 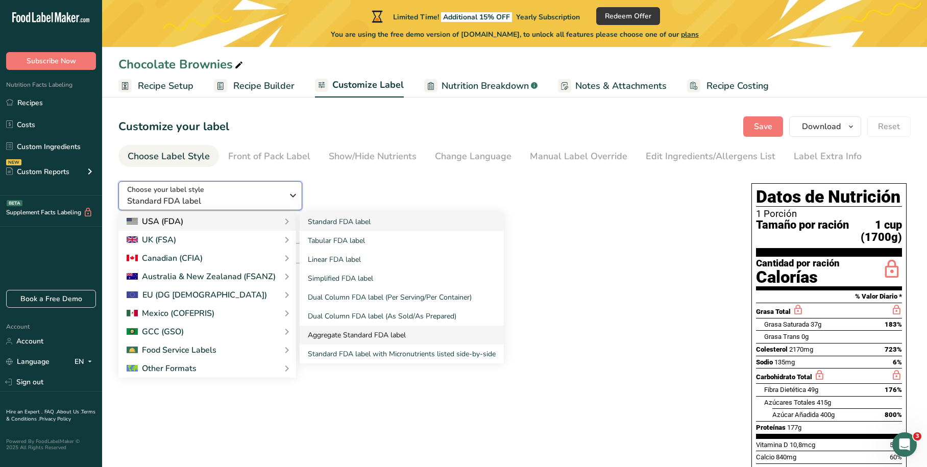 What do you see at coordinates (784, 377) in the screenshot?
I see `span: Carbohidrato Total` at bounding box center [784, 377].